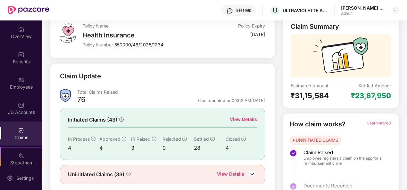 Image resolution: width=407 pixels, height=190 pixels. What do you see at coordinates (21, 55) in the screenshot?
I see `img: svg+xml;base64,PHN2ZyBpZD0iQmVuZWZpdHMiIHhtbG5zPSJodHRwOi8vd3d3LnczLm9yZy8yMDAwL3N2ZyIgd2lkdGg9Ij...` at bounding box center [21, 55].